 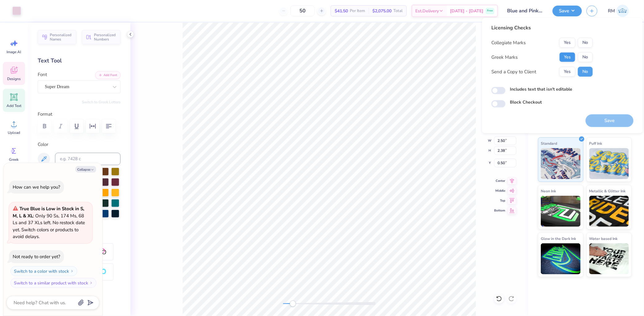 What do you see at coordinates (609, 259) in the screenshot?
I see `img: Water based Ink` at bounding box center [609, 259].